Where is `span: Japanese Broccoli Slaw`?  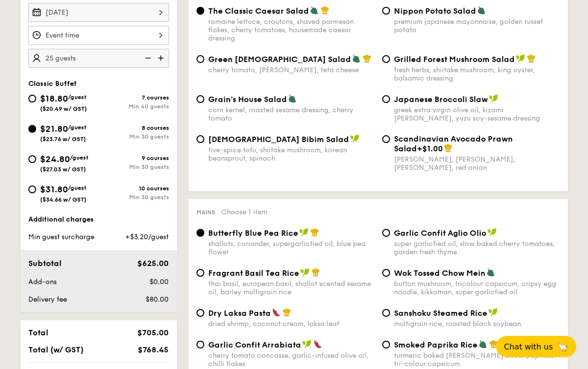
span: Japanese Broccoli Slaw is located at coordinates (441, 99).